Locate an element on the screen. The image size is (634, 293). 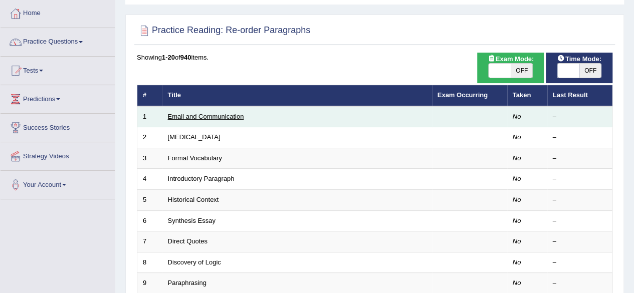
a: Predictions is located at coordinates (58, 98).